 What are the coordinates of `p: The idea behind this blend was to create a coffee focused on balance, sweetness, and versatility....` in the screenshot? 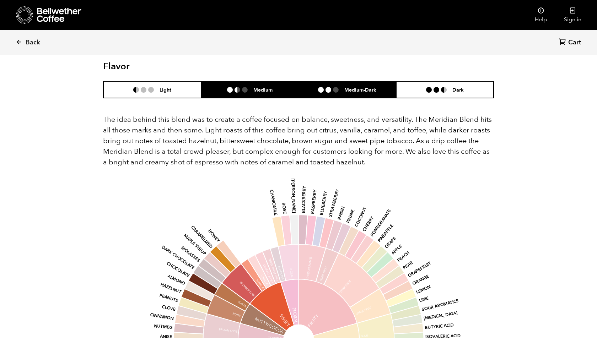 It's located at (298, 141).